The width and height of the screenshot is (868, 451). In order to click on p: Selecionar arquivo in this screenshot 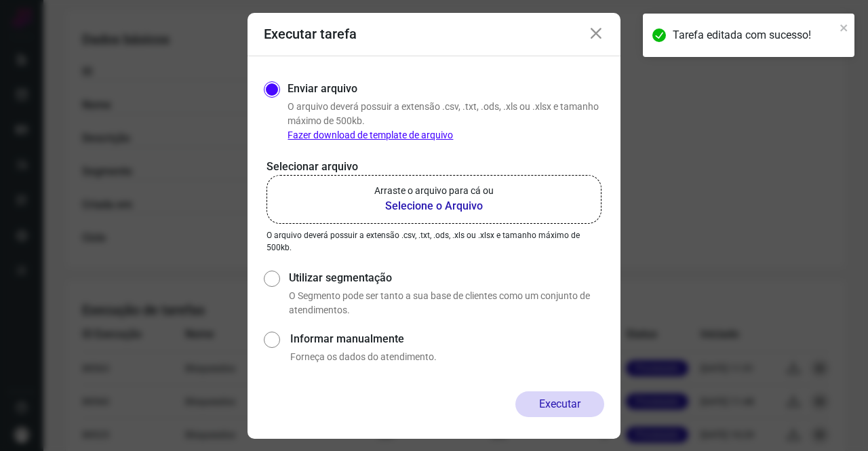, I will do `click(434, 167)`.